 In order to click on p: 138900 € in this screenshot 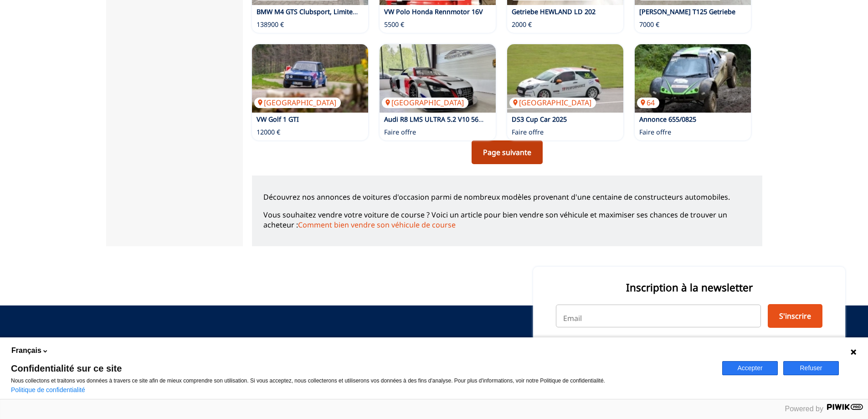, I will do `click(270, 25)`.